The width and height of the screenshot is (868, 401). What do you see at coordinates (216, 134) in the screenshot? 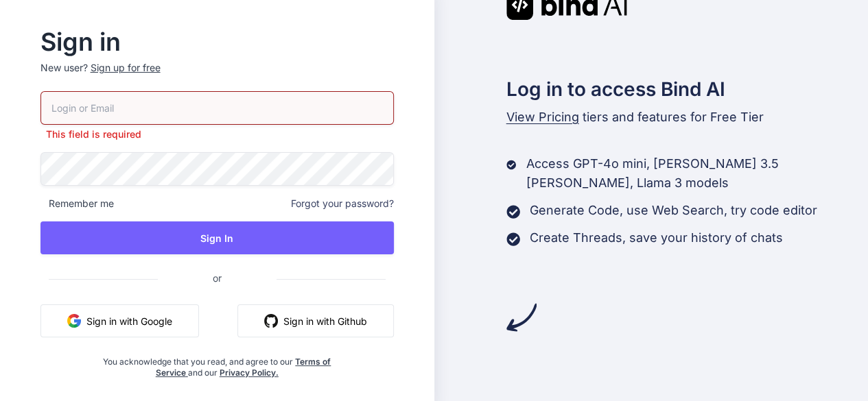
I see `p: This field is required` at bounding box center [216, 134].